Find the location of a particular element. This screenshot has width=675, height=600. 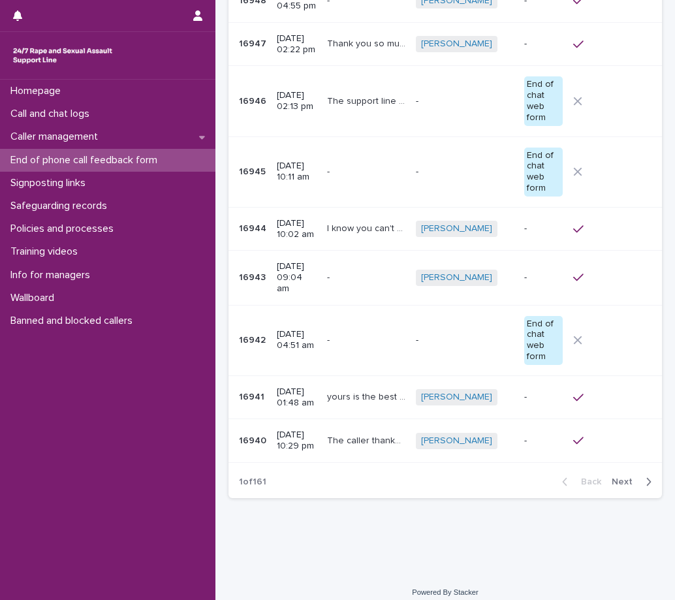

p: Homepage is located at coordinates (38, 91).